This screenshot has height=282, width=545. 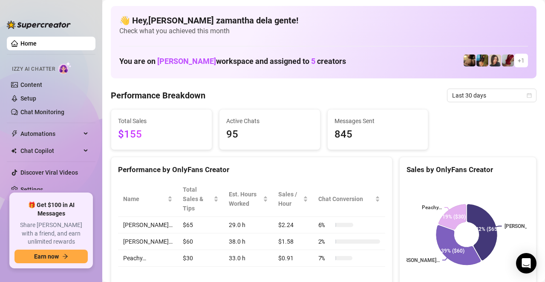 What do you see at coordinates (378, 121) in the screenshot?
I see `span: Messages Sent` at bounding box center [378, 121].